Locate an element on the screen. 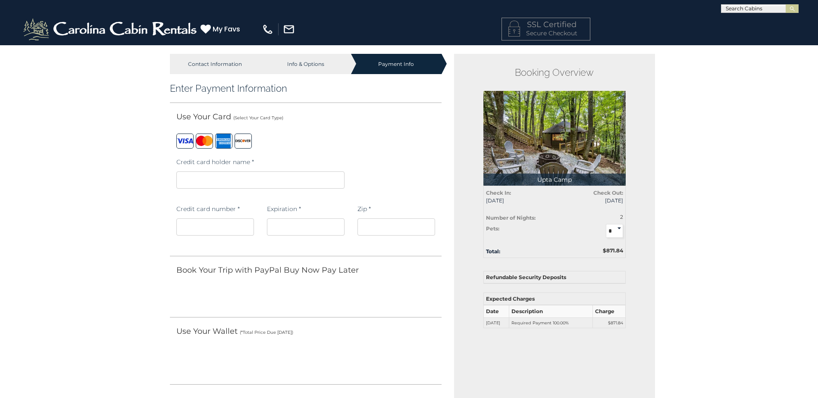 This screenshot has width=818, height=398. label: Credit card holder name * is located at coordinates (215, 162).